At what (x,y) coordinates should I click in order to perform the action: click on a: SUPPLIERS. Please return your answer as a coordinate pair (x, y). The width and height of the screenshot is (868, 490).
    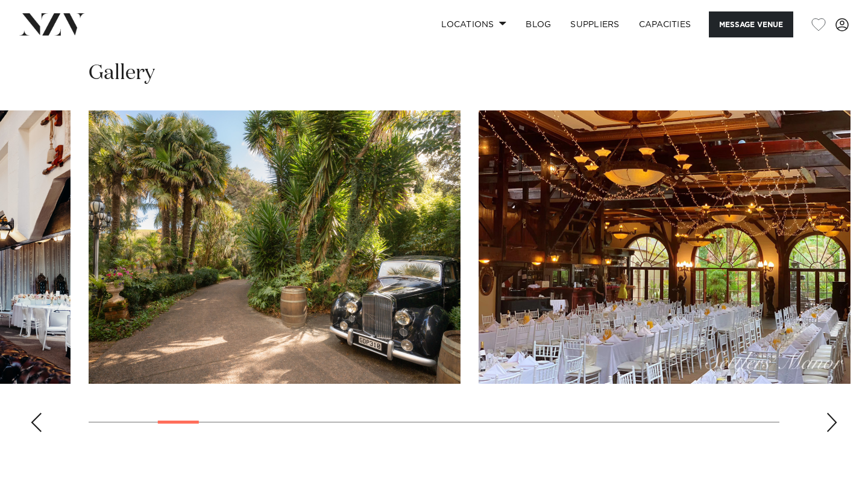
    Looking at the image, I should click on (595, 24).